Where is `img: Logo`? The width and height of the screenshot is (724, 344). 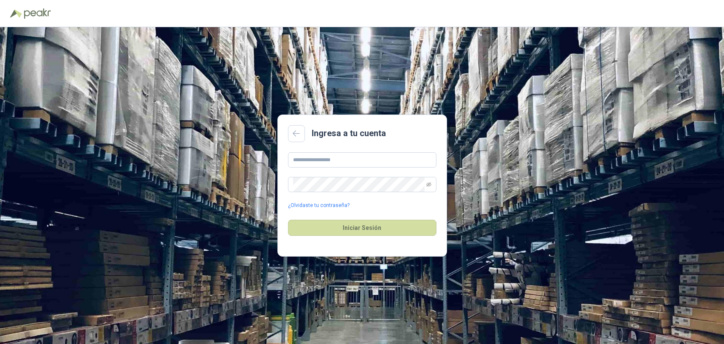
img: Logo is located at coordinates (16, 14).